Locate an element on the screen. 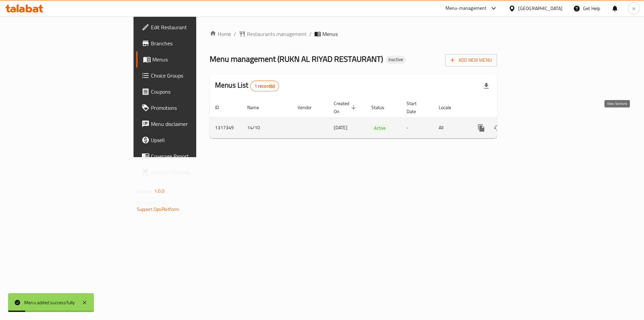  button: Change Status is located at coordinates (497, 128).